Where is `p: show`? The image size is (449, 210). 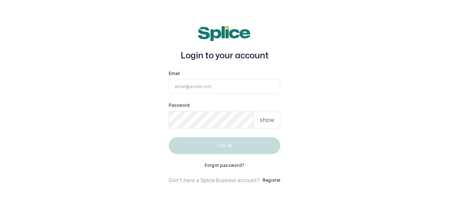 p: show is located at coordinates (267, 120).